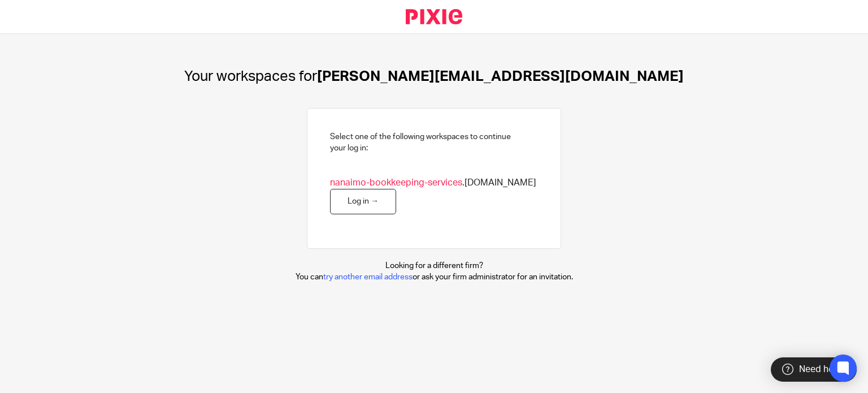  What do you see at coordinates (250, 77) in the screenshot?
I see `span: Your workspaces for` at bounding box center [250, 77].